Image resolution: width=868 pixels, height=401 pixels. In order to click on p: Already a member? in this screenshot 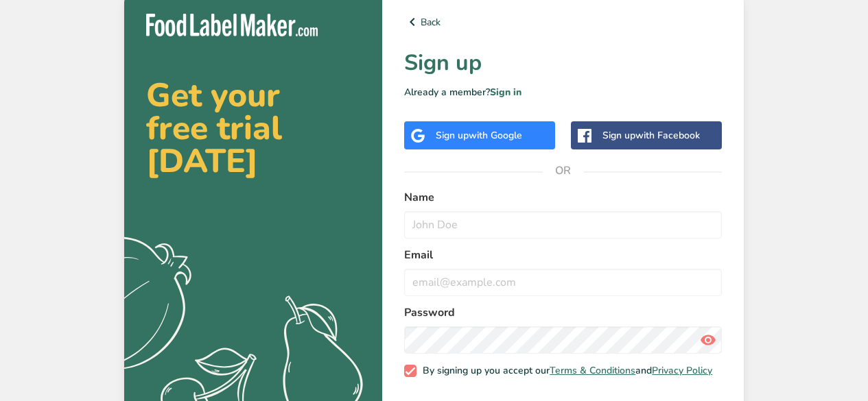, I will do `click(562, 92)`.